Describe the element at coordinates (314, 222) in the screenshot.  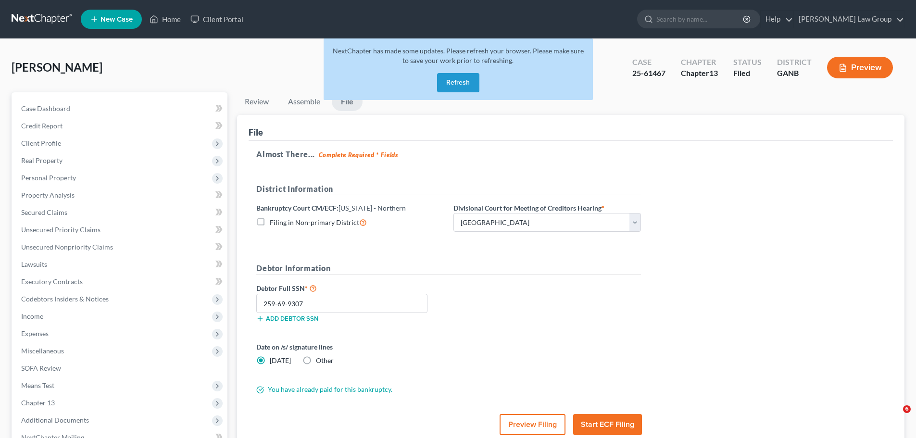
I see `span: Filing in Non-primary District` at that location.